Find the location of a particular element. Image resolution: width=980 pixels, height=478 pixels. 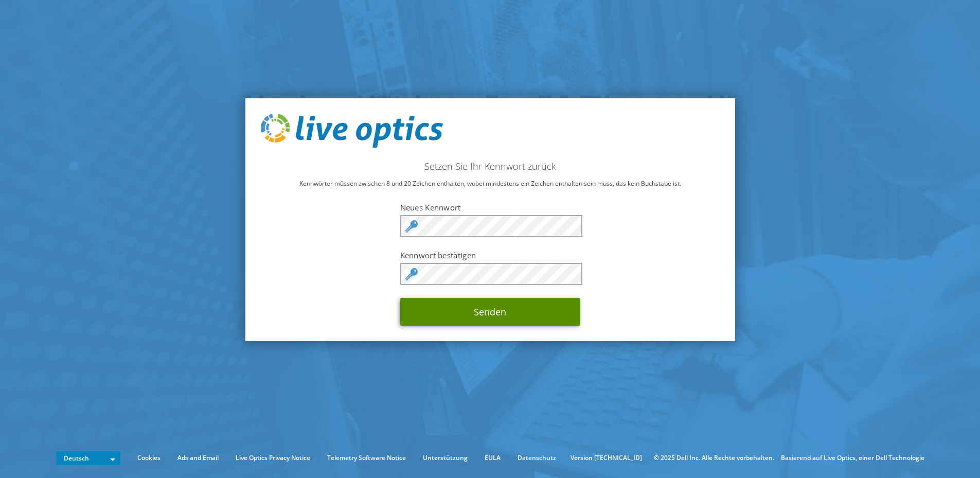

a: Live Optics Privacy Notice is located at coordinates (273, 458).